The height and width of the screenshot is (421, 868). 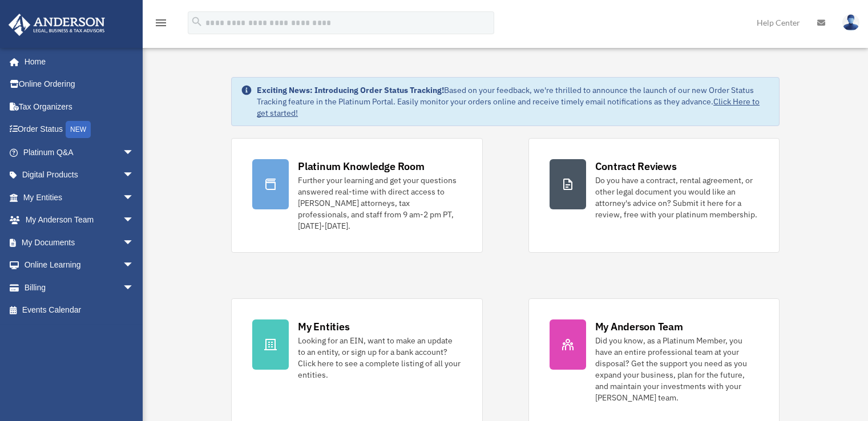 I want to click on a: Platinum Knowledge Room Further your learning and get your questions answered real-time with dire..., so click(x=357, y=195).